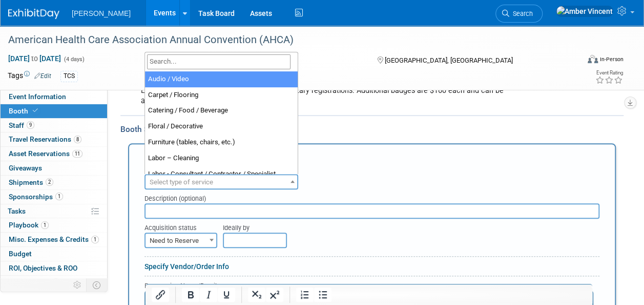  I want to click on a: Attachments9, so click(54, 282).